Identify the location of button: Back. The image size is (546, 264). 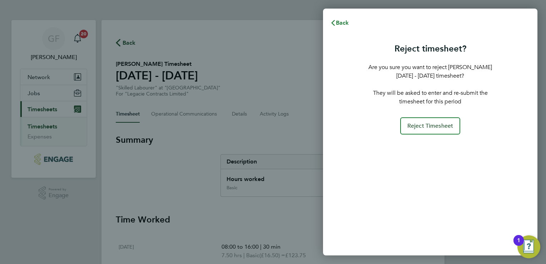
(339, 23).